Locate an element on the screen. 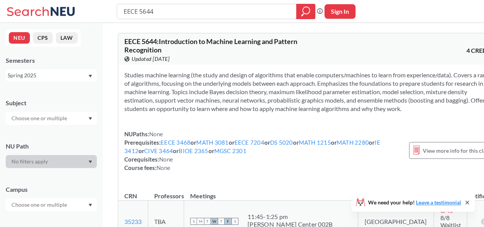  a: MATH 2280 is located at coordinates (353, 142).